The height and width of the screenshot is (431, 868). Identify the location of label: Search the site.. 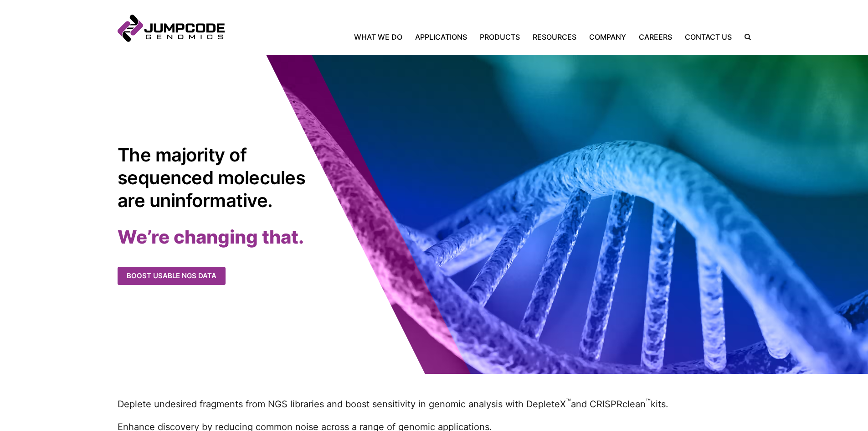
(745, 37).